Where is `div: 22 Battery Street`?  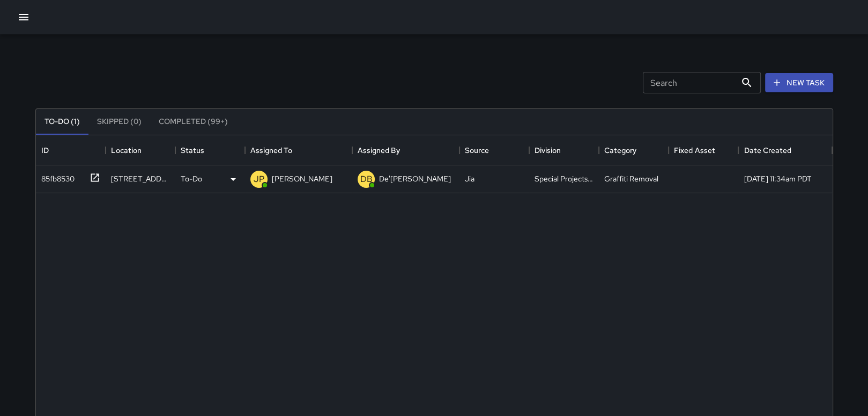
div: 22 Battery Street is located at coordinates (140, 179).